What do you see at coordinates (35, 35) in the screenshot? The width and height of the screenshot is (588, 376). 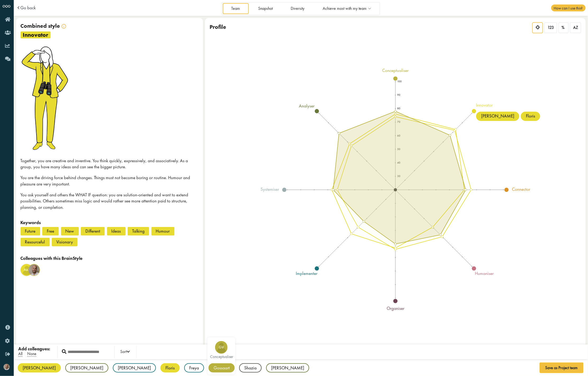 I see `span: innovator` at bounding box center [35, 35].